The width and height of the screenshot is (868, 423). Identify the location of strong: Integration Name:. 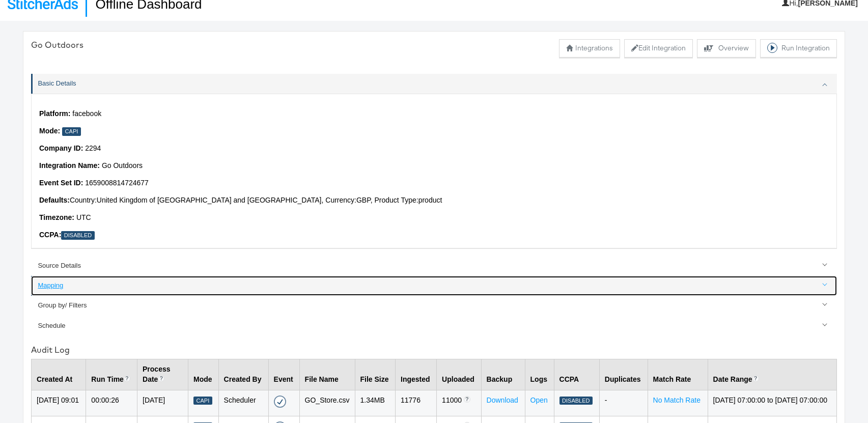
(69, 165).